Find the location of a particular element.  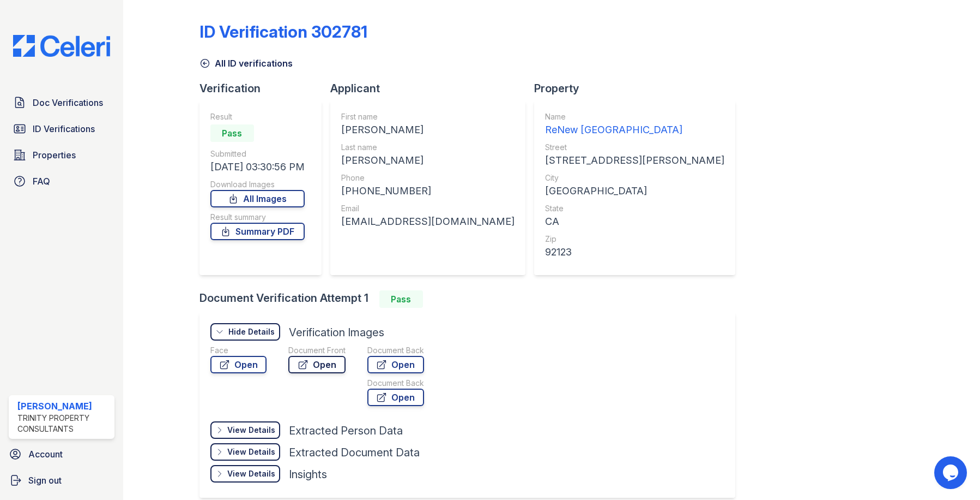

a: All Images is located at coordinates (257, 198).